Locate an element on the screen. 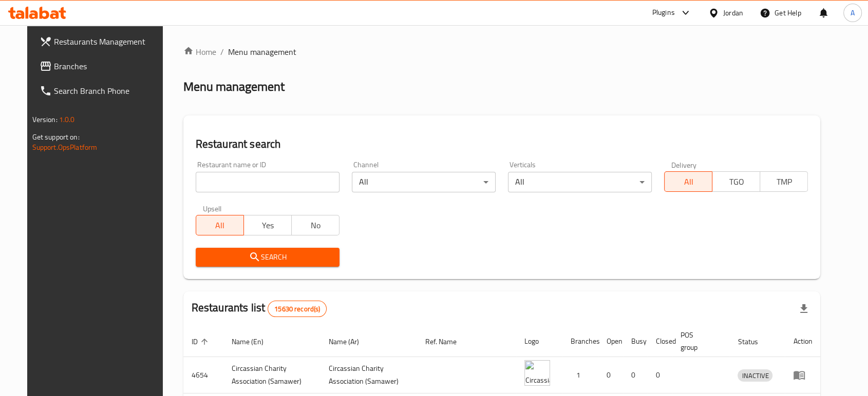 The image size is (868, 396). span: Version: is located at coordinates (45, 120).